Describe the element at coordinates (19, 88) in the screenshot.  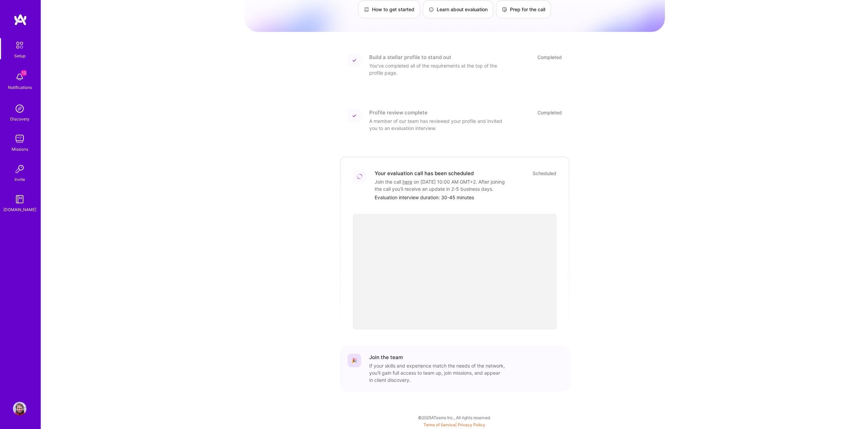
I see `div: Notifications` at that location.